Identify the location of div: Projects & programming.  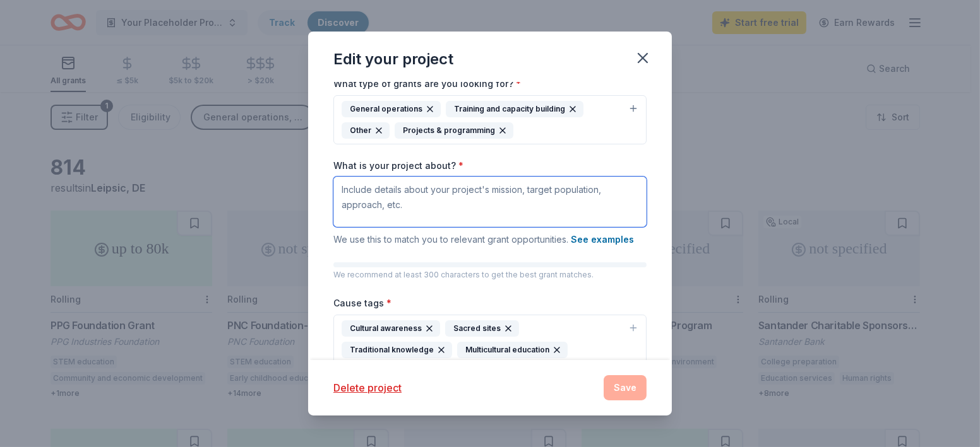
(454, 130).